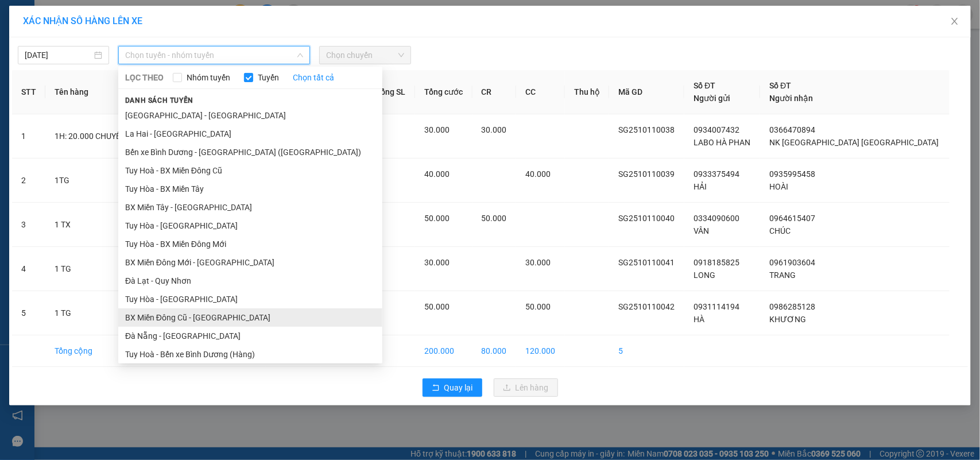 This screenshot has width=980, height=460. Describe the element at coordinates (792, 262) in the screenshot. I see `span: 0961903604` at that location.